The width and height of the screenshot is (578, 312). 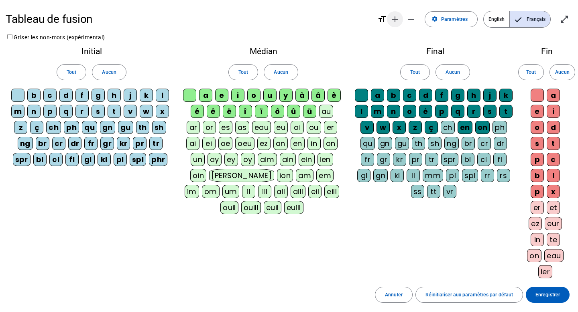 What do you see at coordinates (381, 175) in the screenshot?
I see `div: gn` at bounding box center [381, 175].